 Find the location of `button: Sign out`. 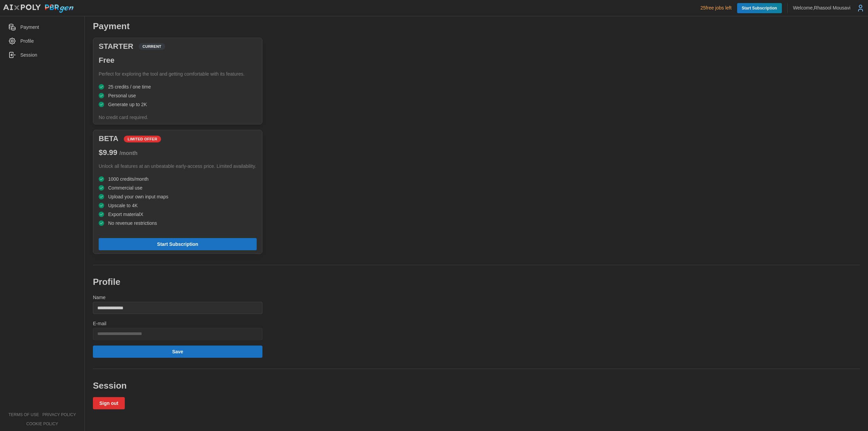

button: Sign out is located at coordinates (109, 403).